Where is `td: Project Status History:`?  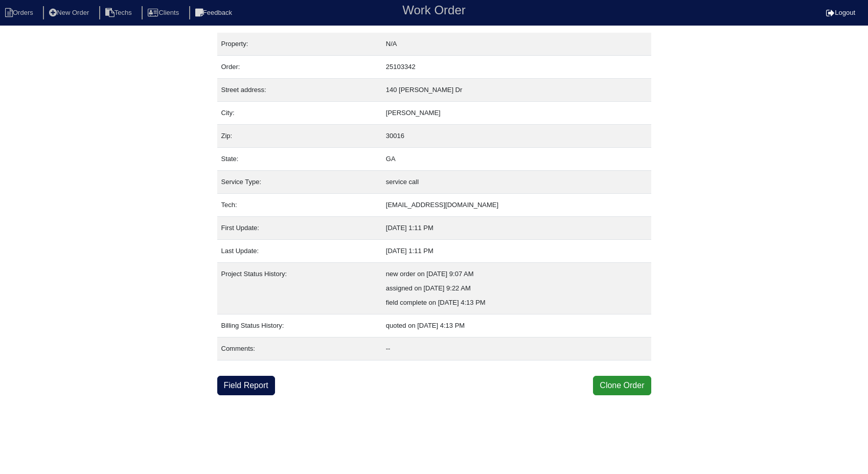 td: Project Status History: is located at coordinates (300, 288).